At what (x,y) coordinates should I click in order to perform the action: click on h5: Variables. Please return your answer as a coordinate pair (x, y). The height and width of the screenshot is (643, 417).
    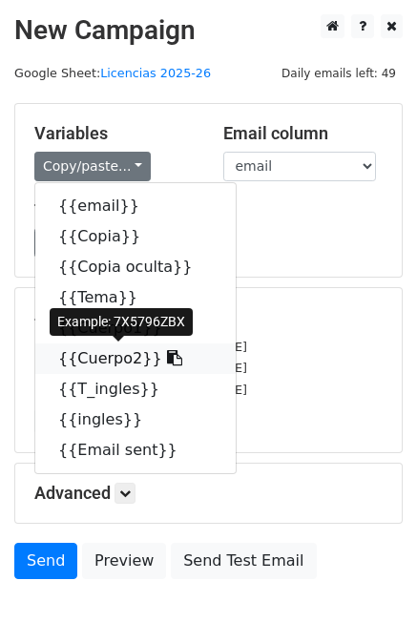
    Looking at the image, I should click on (115, 134).